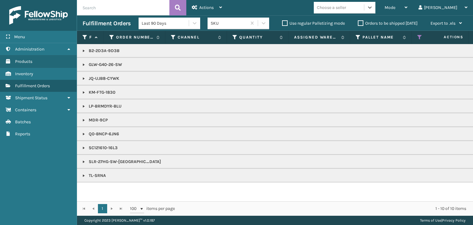 Image resolution: width=473 pixels, height=225 pixels. I want to click on a: Terms of Use, so click(430, 220).